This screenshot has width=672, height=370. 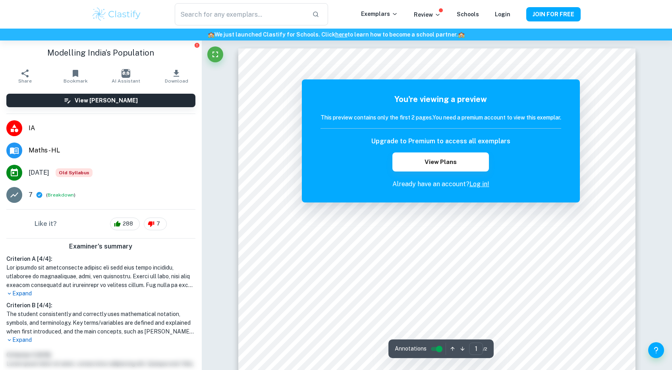 I want to click on span: AI Assistant, so click(x=126, y=81).